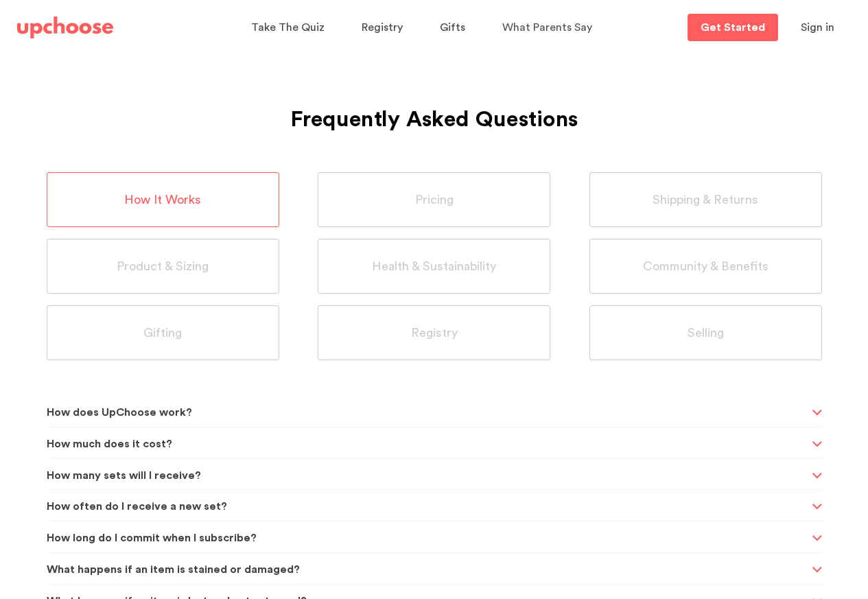  What do you see at coordinates (163, 266) in the screenshot?
I see `span: Product & Sizing` at bounding box center [163, 266].